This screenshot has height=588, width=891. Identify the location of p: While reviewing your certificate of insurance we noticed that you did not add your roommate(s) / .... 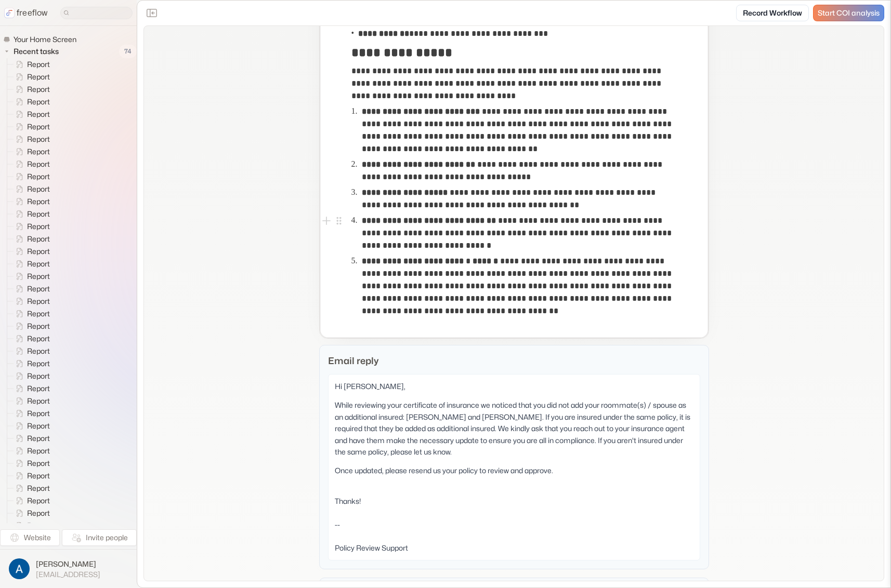
(514, 429).